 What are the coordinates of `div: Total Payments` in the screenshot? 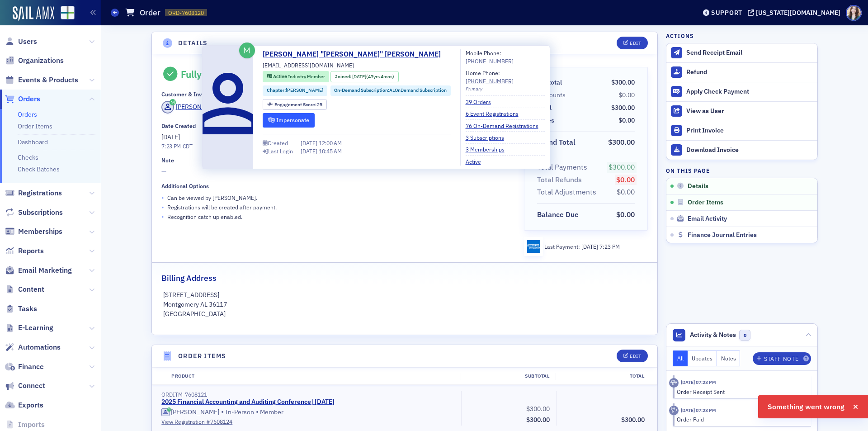 It's located at (562, 167).